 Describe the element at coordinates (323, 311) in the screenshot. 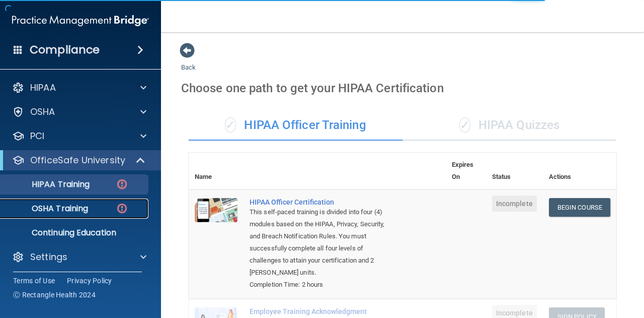

I see `div: Employee Training Acknowledgment` at that location.